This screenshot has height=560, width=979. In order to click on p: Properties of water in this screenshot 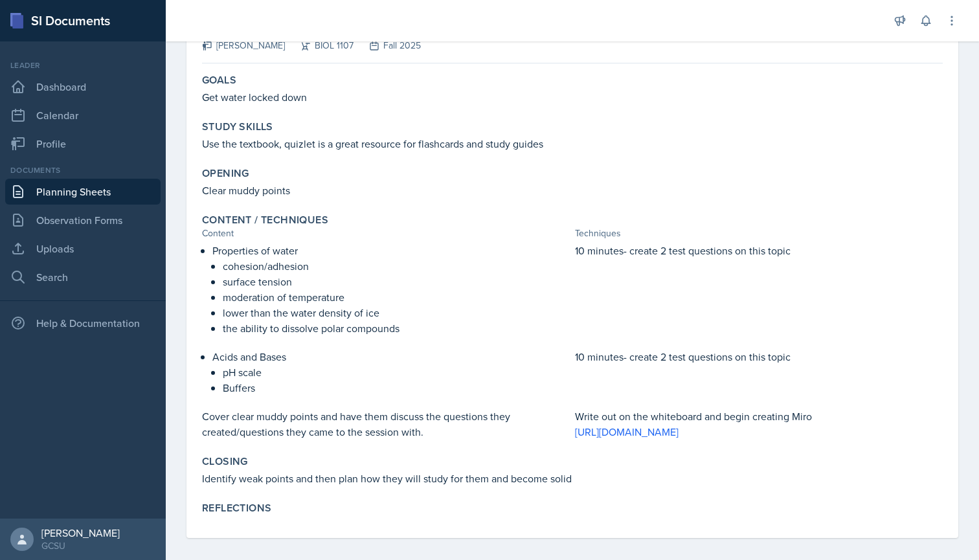, I will do `click(391, 251)`.